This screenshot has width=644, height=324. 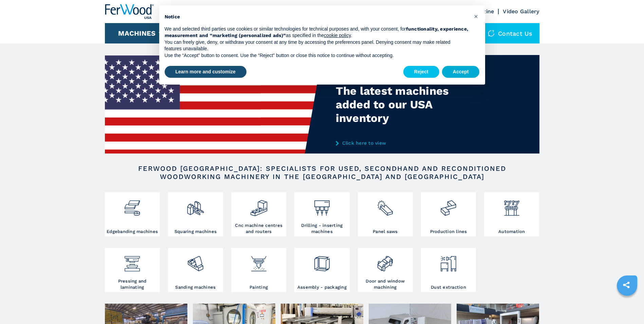 I want to click on img: montaggio_imballaggio_2.png, so click(x=322, y=261).